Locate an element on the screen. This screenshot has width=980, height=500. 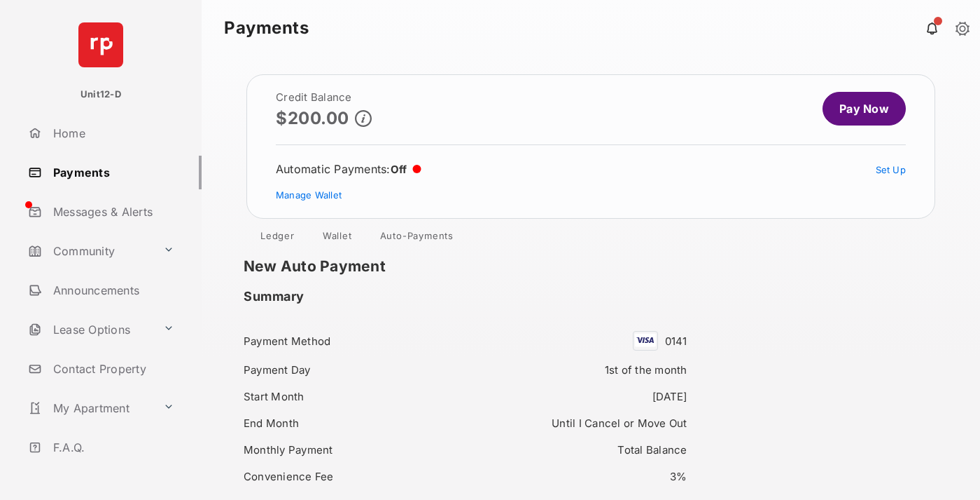
a: Ledger is located at coordinates (278, 238).